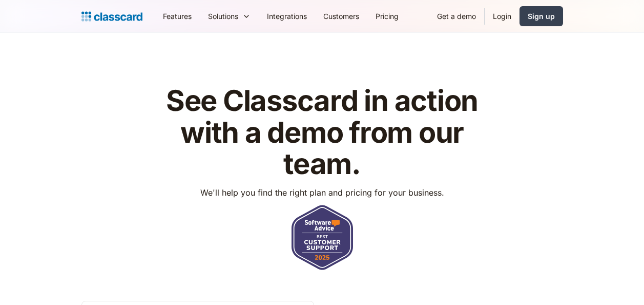 This screenshot has width=644, height=305. I want to click on a: Features, so click(177, 16).